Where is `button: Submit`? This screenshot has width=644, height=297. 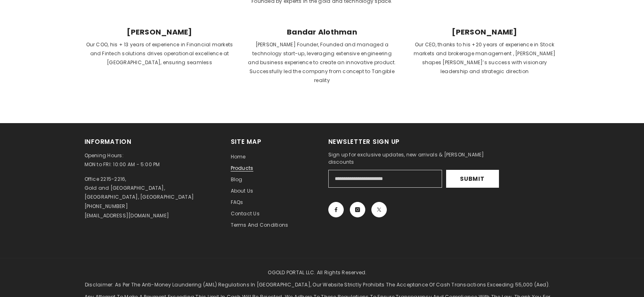 button: Submit is located at coordinates (472, 179).